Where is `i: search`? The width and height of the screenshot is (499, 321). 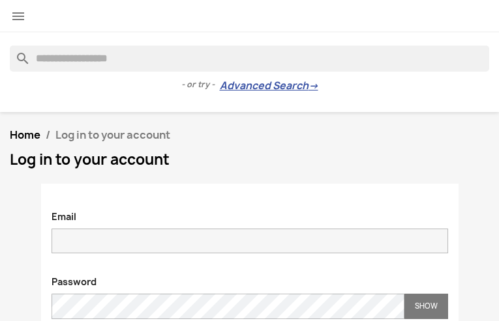
i: search is located at coordinates (18, 53).